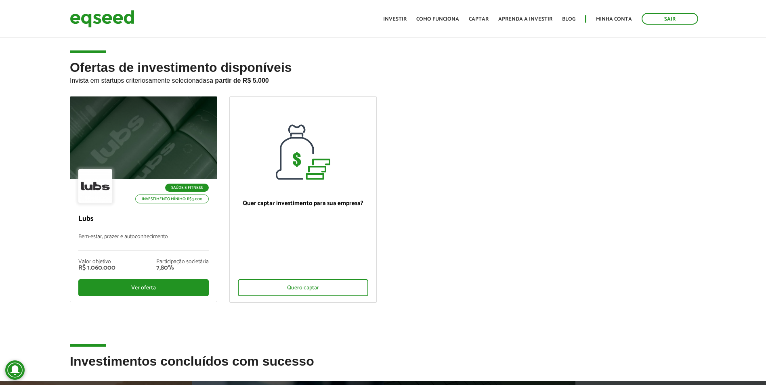  I want to click on a: Saúde e Fitness Investimento mínimo: R$ 5.000 Lubs Bem-estar, prazer e autoconhecimento Valor obj..., so click(143, 199).